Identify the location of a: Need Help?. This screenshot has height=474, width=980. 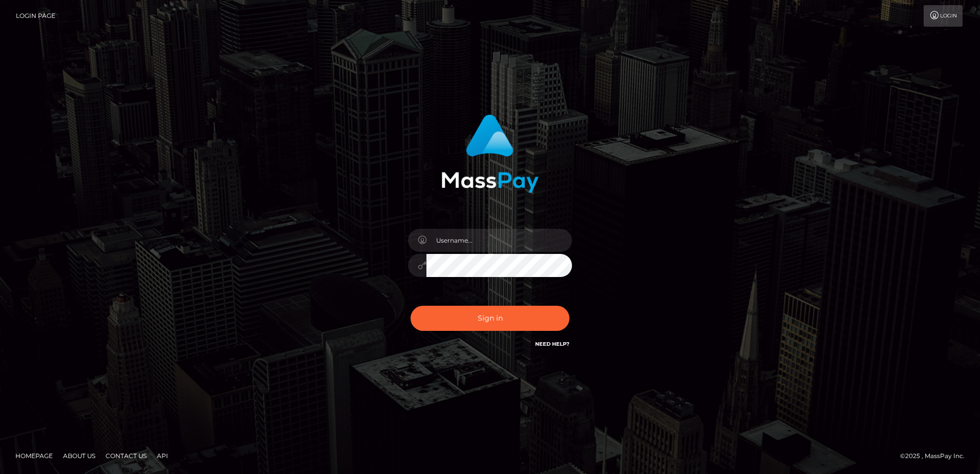
(552, 343).